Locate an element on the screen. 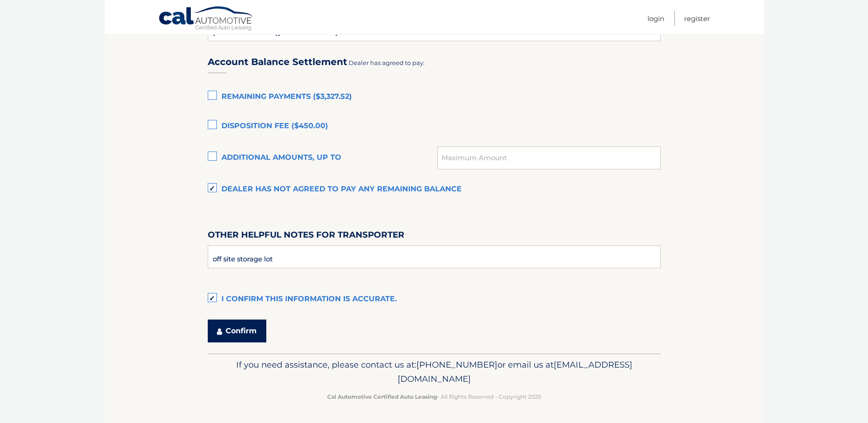 The width and height of the screenshot is (868, 423). a: Register is located at coordinates (697, 18).